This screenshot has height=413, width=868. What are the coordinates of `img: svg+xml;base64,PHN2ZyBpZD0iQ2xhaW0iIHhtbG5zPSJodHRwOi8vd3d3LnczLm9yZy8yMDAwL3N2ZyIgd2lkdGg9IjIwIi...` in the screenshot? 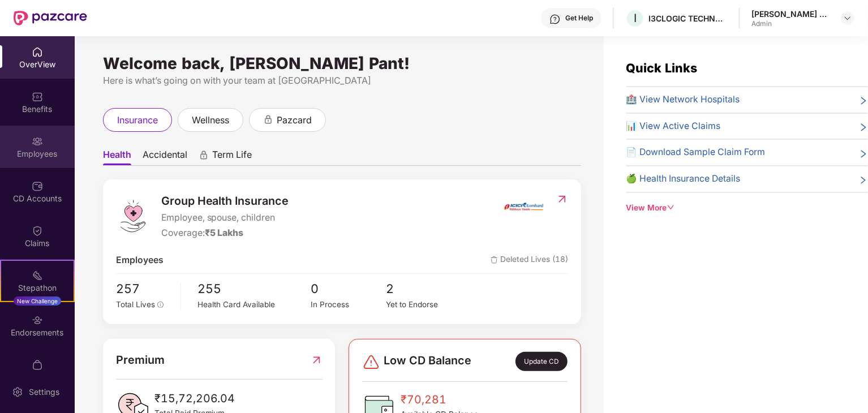 It's located at (37, 231).